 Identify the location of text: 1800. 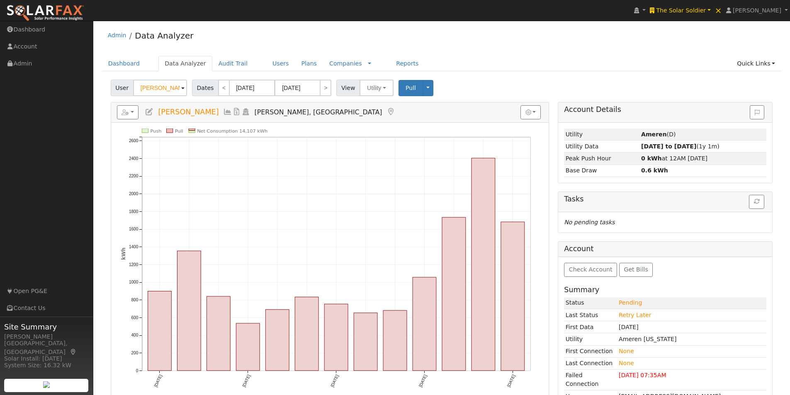
(134, 212).